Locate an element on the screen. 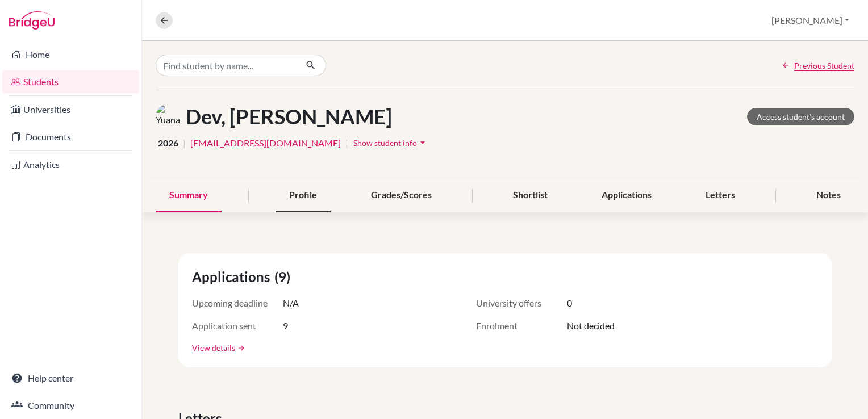  a: Home is located at coordinates (70, 55).